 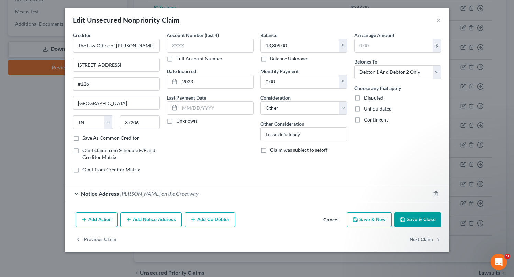 I want to click on span: 9, so click(x=508, y=257).